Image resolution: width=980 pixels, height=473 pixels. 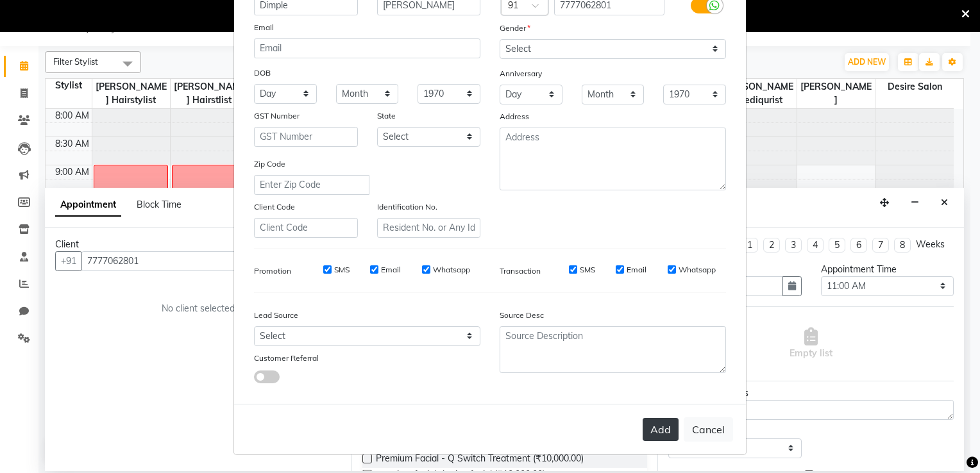 What do you see at coordinates (286, 359) in the screenshot?
I see `label: Customer Referral` at bounding box center [286, 359].